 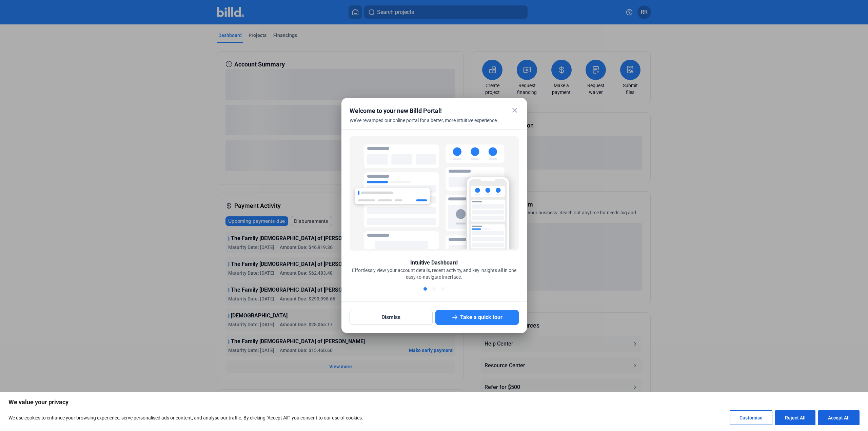 I want to click on button: Dismiss, so click(x=391, y=317).